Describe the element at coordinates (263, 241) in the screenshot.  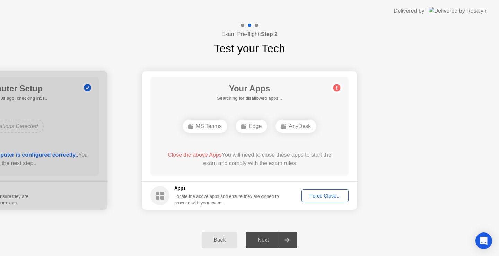
I see `div: Next` at that location.